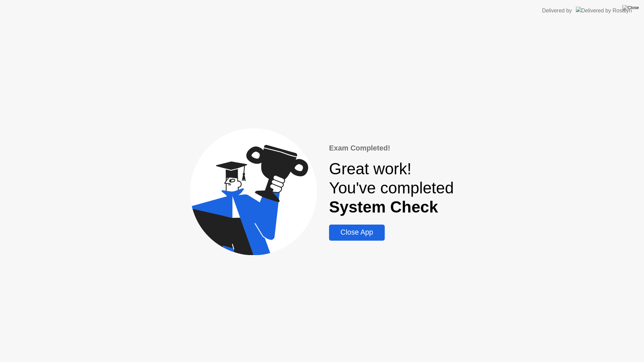  What do you see at coordinates (630, 8) in the screenshot?
I see `img: Close` at bounding box center [630, 8].